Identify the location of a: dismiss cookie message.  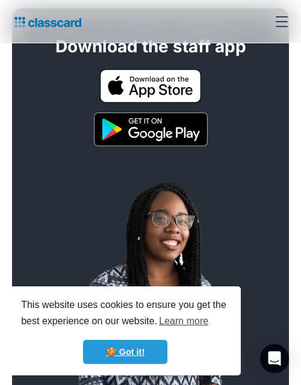
(125, 352).